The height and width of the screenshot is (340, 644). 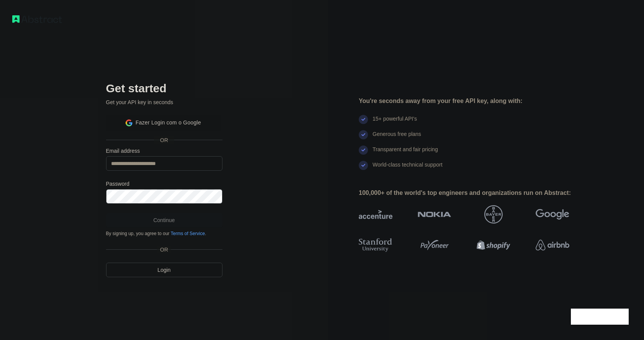 What do you see at coordinates (493, 245) in the screenshot?
I see `img: shopify` at bounding box center [493, 245].